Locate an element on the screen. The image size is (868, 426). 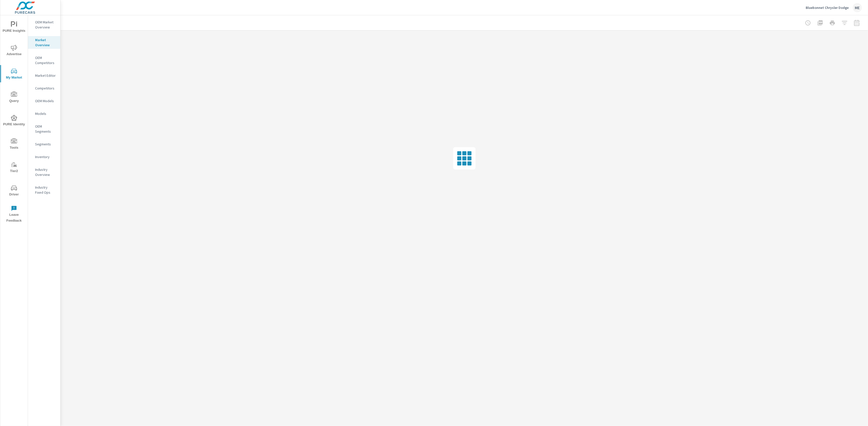
p: OEM Segments is located at coordinates (45, 129).